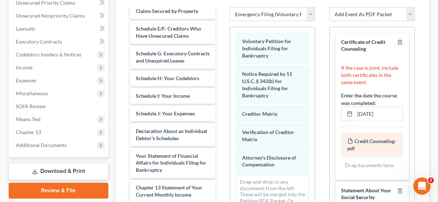 The height and width of the screenshot is (202, 438). I want to click on span: Income, so click(24, 67).